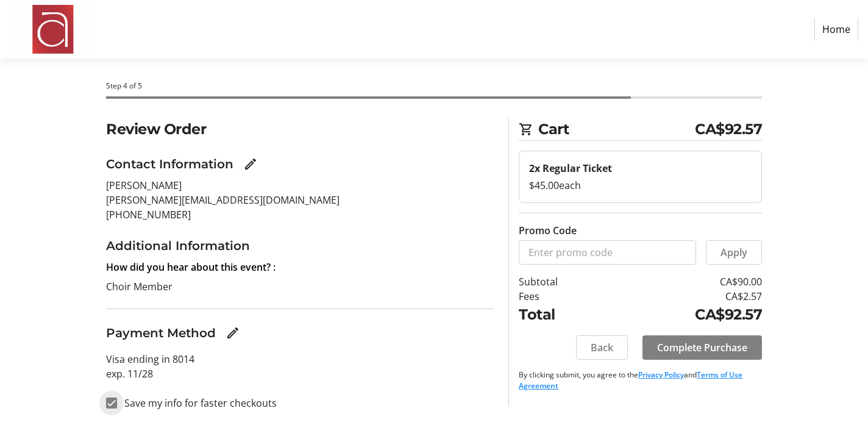 Image resolution: width=868 pixels, height=425 pixels. I want to click on span: Back, so click(601, 347).